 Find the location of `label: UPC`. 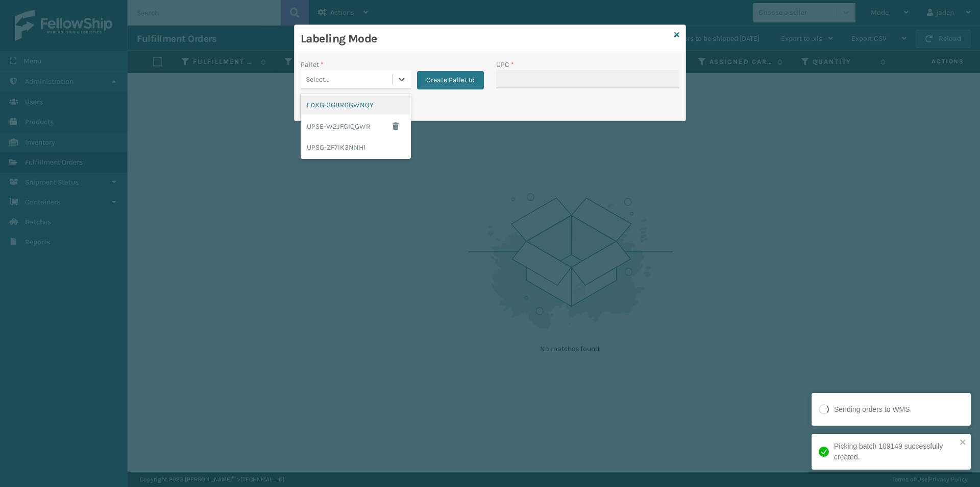

label: UPC is located at coordinates (505, 65).